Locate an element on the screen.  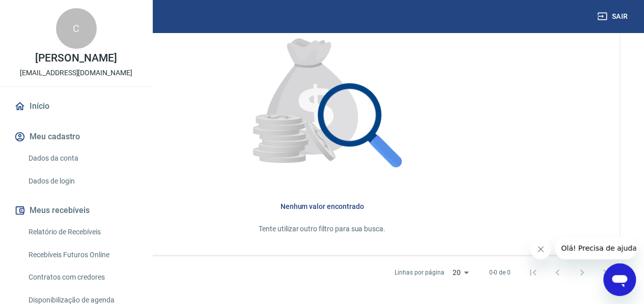
img: Nenhum item encontrado is located at coordinates (322, 104).